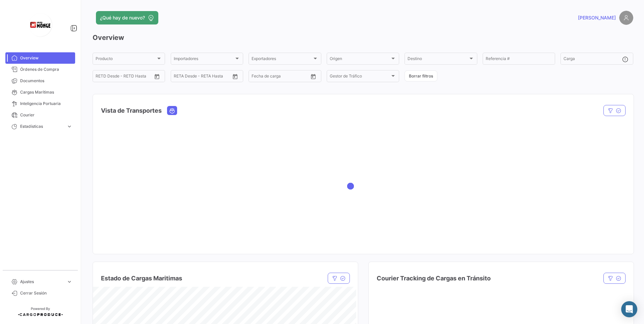  I want to click on a: Inteligencia Portuaria, so click(40, 103).